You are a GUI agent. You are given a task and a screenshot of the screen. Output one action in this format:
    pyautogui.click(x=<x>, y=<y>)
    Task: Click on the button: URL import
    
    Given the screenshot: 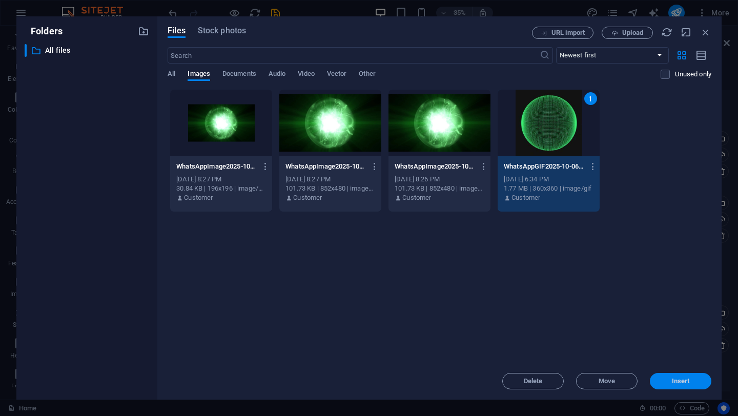 What is the action you would take?
    pyautogui.click(x=563, y=33)
    